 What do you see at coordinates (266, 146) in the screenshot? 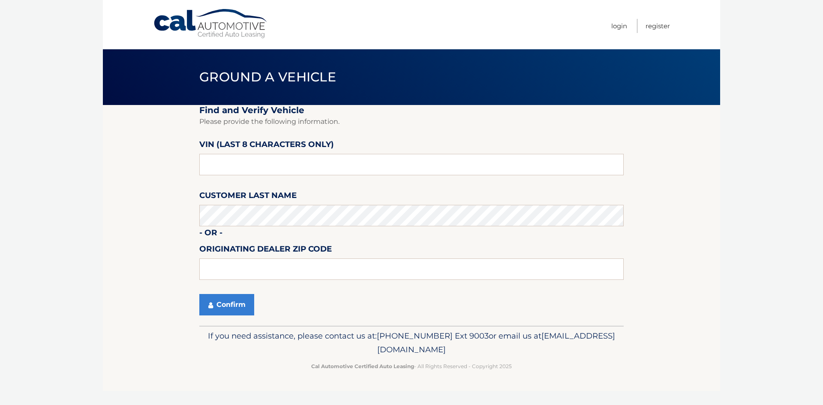
I see `label: VIN (last 8 characters only)` at bounding box center [266, 146].